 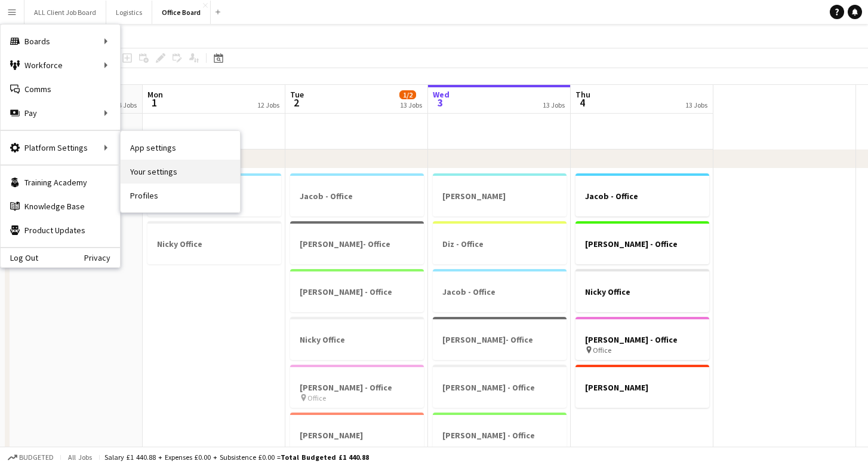 I want to click on button: Office Board, so click(x=181, y=12).